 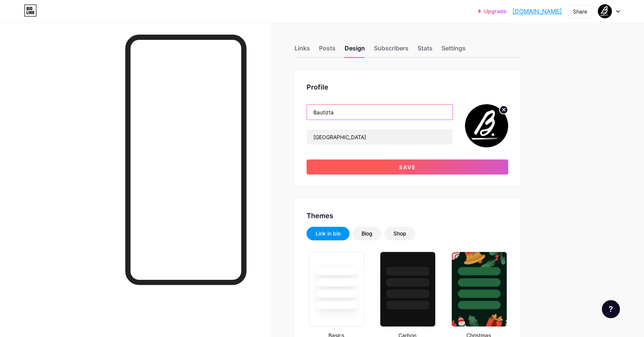 What do you see at coordinates (400, 234) in the screenshot?
I see `div: Shop` at bounding box center [400, 234].